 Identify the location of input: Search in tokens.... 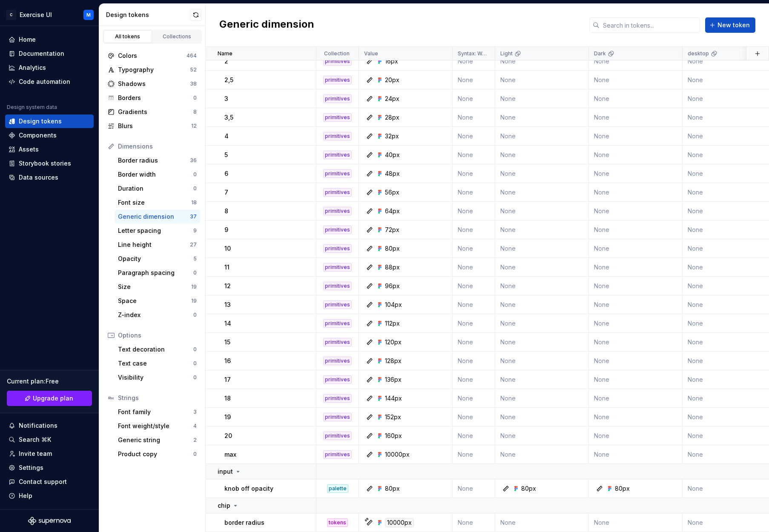
(650, 25).